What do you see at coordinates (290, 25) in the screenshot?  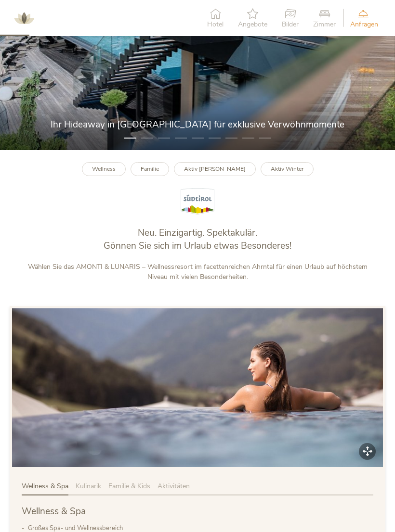 I see `span: Bilder` at bounding box center [290, 25].